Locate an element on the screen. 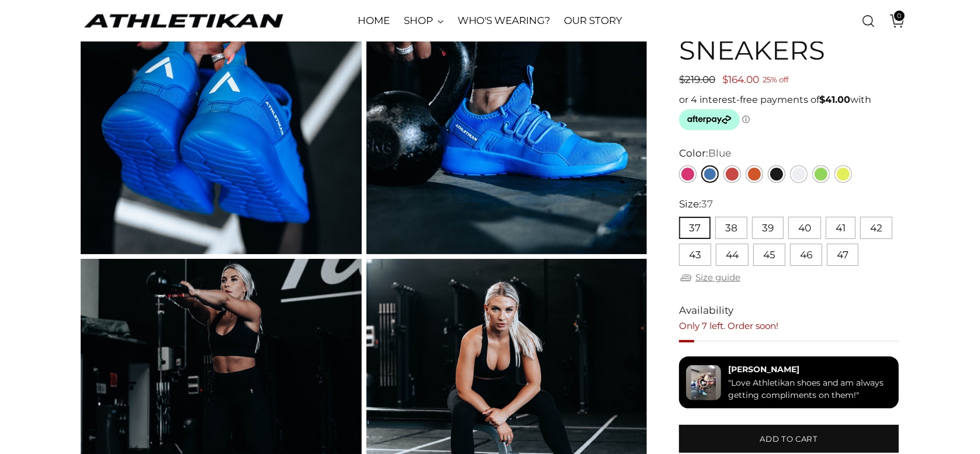 This screenshot has width=980, height=454. button: 47 is located at coordinates (842, 254).